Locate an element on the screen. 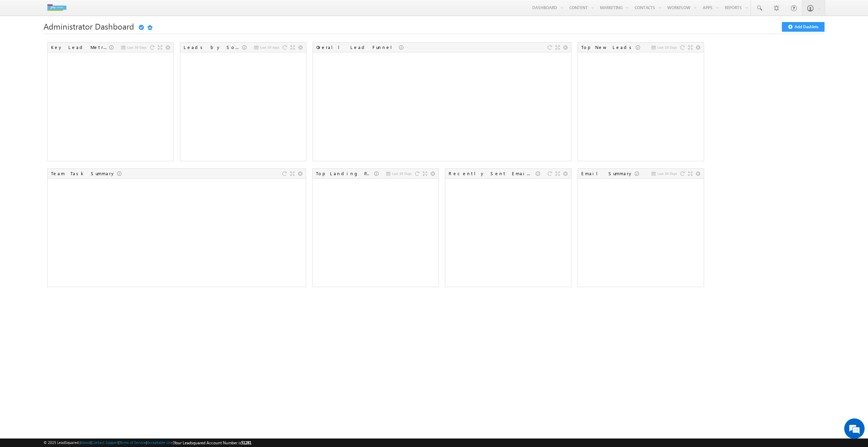 This screenshot has height=447, width=868. div: Key Lead Metrics is located at coordinates (80, 48).